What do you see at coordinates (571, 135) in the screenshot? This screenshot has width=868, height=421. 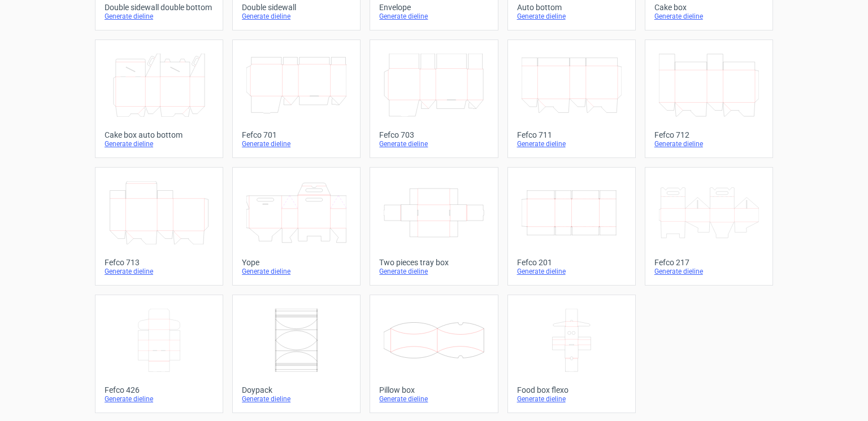 I see `div: Fefco 711` at bounding box center [571, 135].